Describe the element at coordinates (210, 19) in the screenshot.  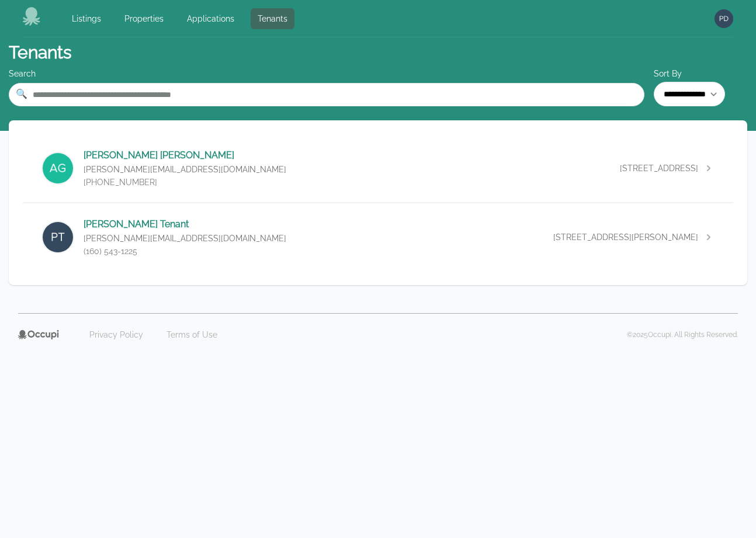
I see `a: Applications` at that location.